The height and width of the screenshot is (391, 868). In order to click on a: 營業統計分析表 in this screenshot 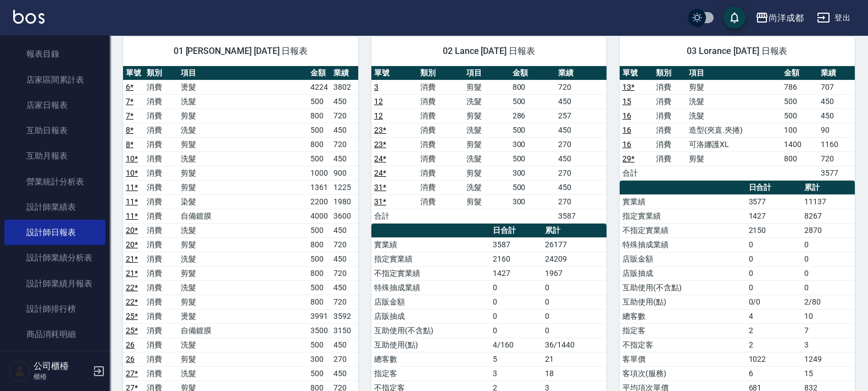, I will do `click(55, 182)`.